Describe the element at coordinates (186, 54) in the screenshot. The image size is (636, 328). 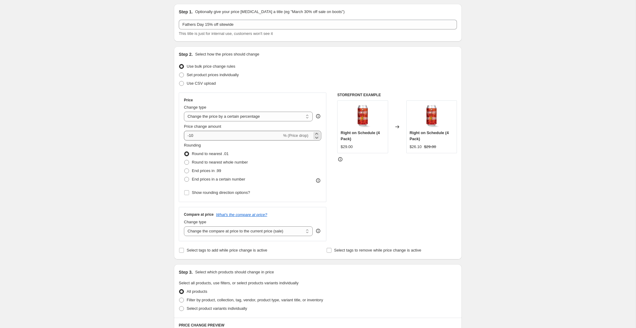
I see `h2: Step 2.` at that location.